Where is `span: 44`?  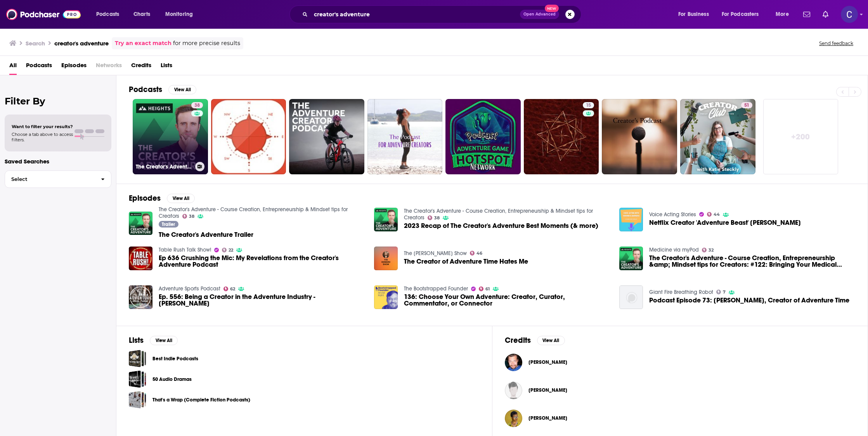
span: 44 is located at coordinates (717, 214).